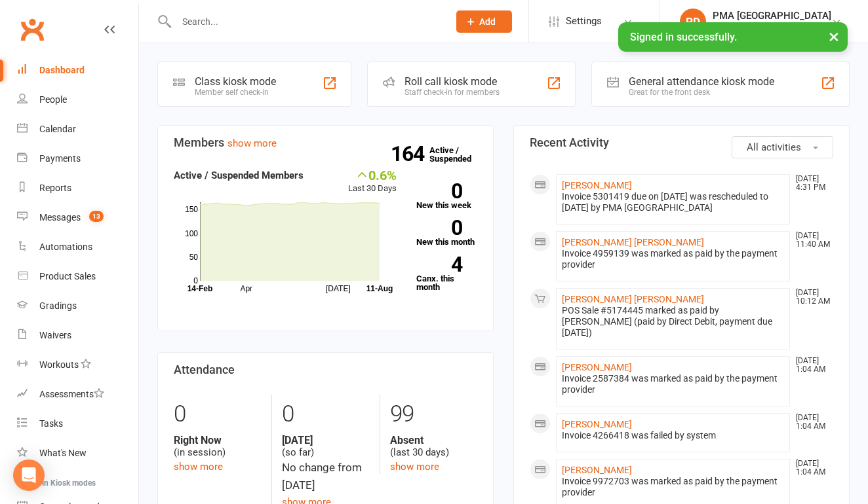 The height and width of the screenshot is (504, 868). What do you see at coordinates (78, 335) in the screenshot?
I see `a: Waivers` at bounding box center [78, 335].